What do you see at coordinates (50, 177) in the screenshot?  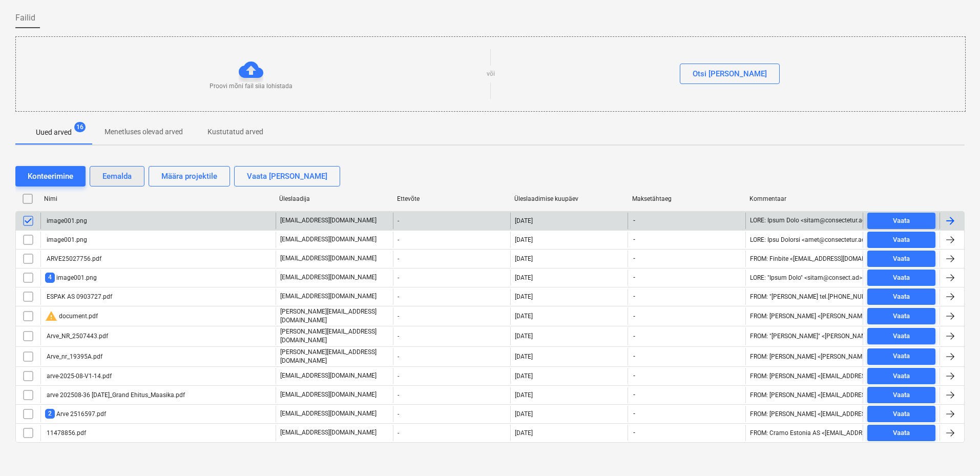 I see `div: Konteerimine` at bounding box center [50, 177].